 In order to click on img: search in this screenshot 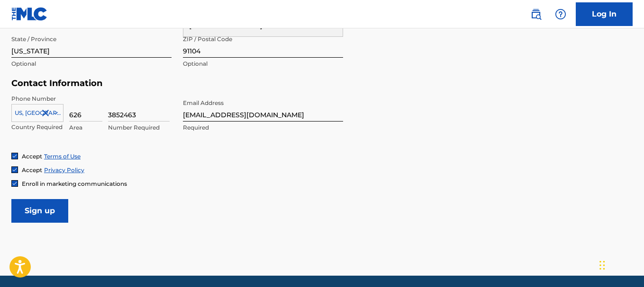, I will do `click(536, 14)`.